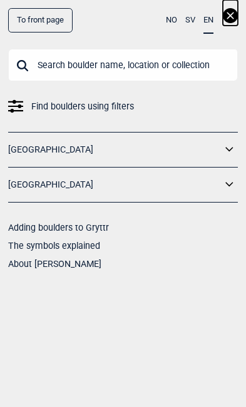 The width and height of the screenshot is (246, 407). What do you see at coordinates (208, 21) in the screenshot?
I see `button: EN` at bounding box center [208, 21].